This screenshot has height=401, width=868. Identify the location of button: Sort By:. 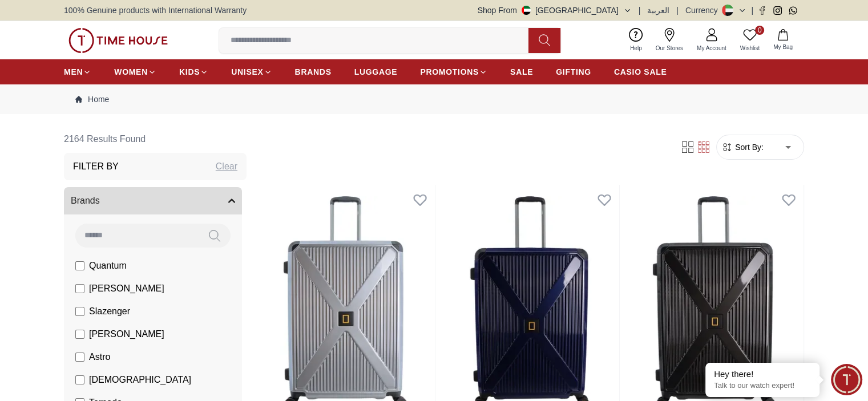
(742, 147).